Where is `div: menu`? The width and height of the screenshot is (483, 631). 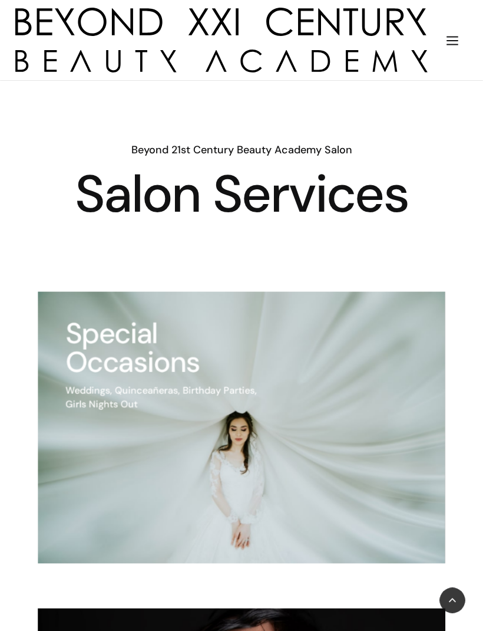 div: menu is located at coordinates (453, 40).